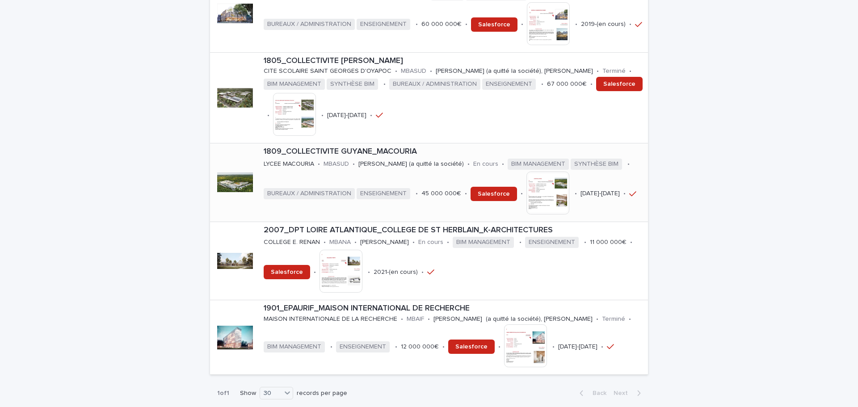 Image resolution: width=858 pixels, height=407 pixels. Describe the element at coordinates (429, 261) in the screenshot. I see `a: 2007_DPT LOIRE ATLANTIQUE_COLLEGE DE ST HERBLAIN_K-ARCHITECTURESCOLLEGE E. RENAN•MBANA•[PERSON_NA...` at that location.